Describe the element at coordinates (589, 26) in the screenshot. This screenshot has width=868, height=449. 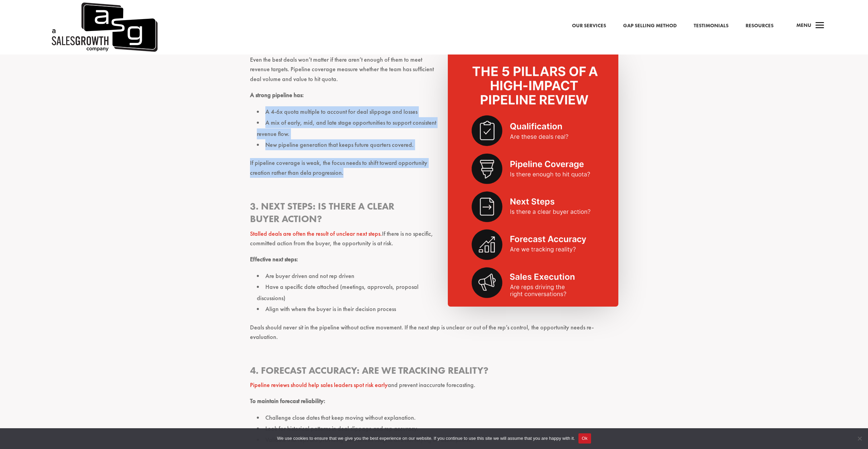
I see `a: Our Services` at that location.